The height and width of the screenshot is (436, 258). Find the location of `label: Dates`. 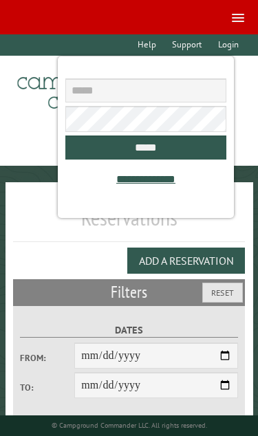

label: Dates is located at coordinates (129, 330).